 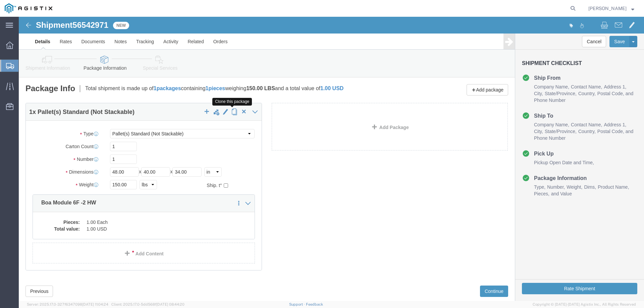 I want to click on span: Billy Lo, so click(x=608, y=9).